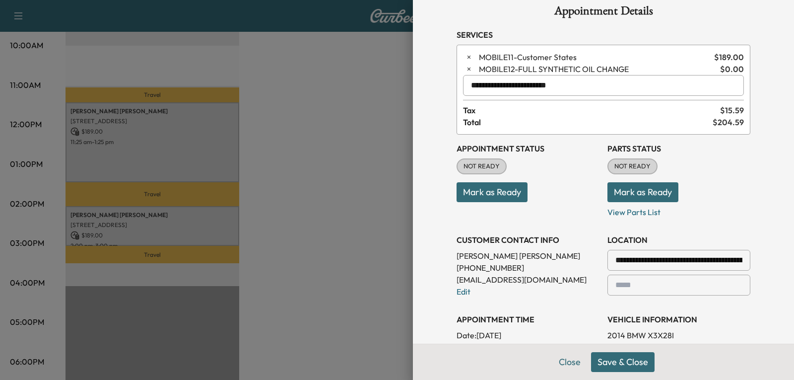 Image resolution: width=794 pixels, height=380 pixels. I want to click on h3: Parts Status, so click(679, 148).